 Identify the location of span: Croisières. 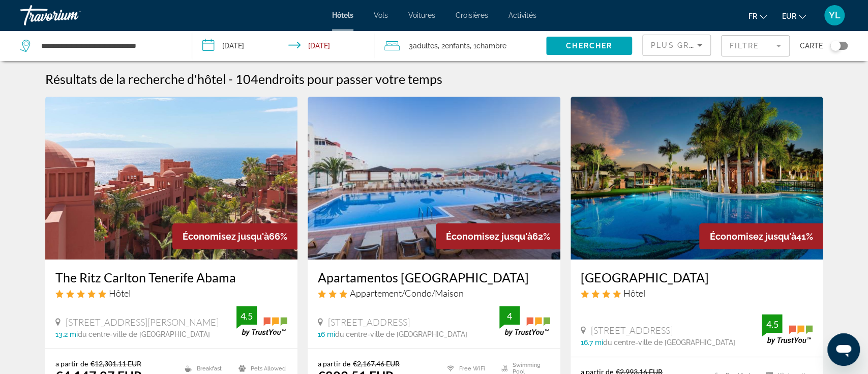
(472, 15).